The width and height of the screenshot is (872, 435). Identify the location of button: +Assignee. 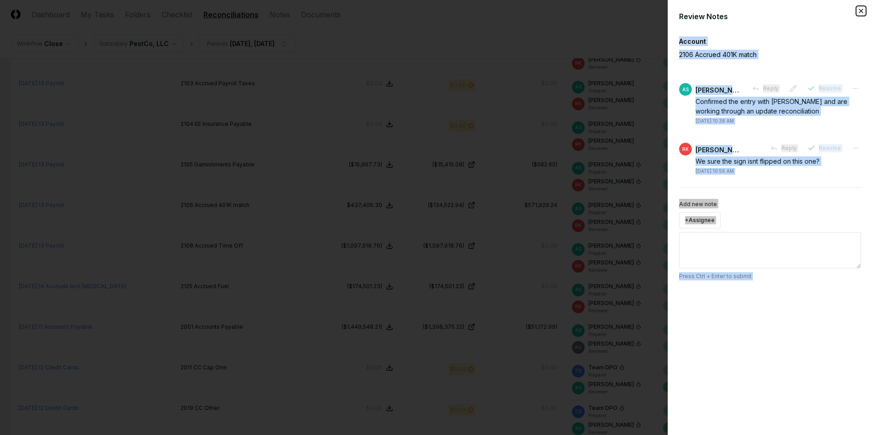
(699, 220).